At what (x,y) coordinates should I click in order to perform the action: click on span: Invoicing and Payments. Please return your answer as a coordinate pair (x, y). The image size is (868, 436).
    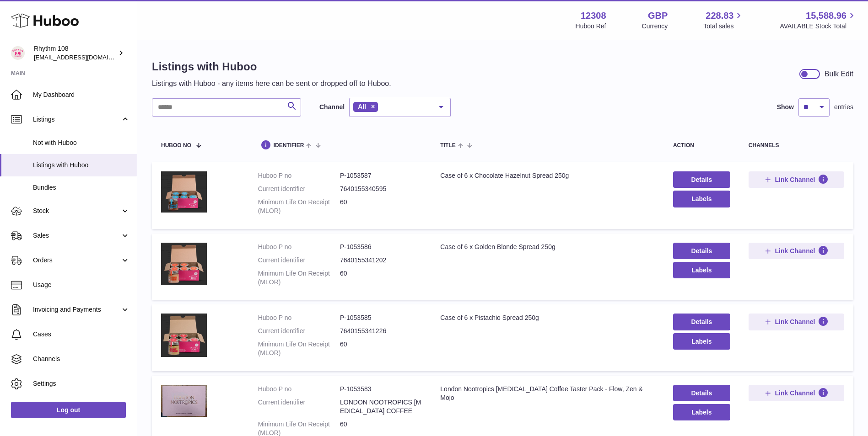
    Looking at the image, I should click on (76, 310).